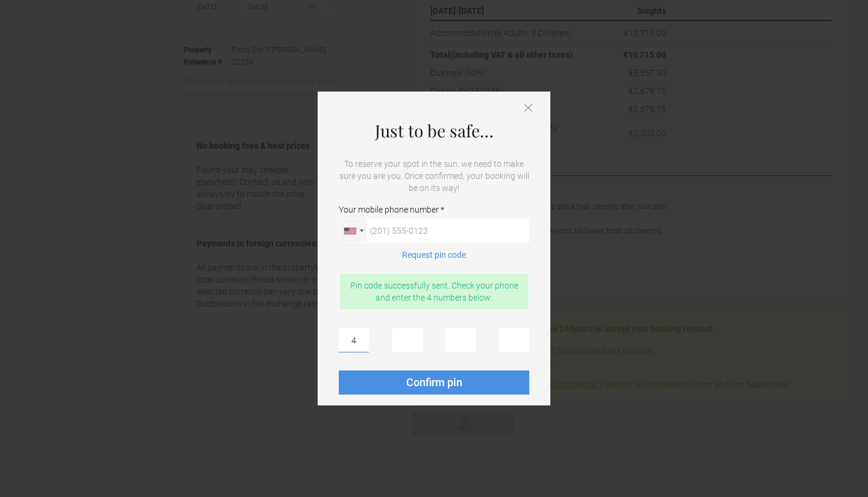 Image resolution: width=868 pixels, height=497 pixels. I want to click on button: Request pin code, so click(434, 255).